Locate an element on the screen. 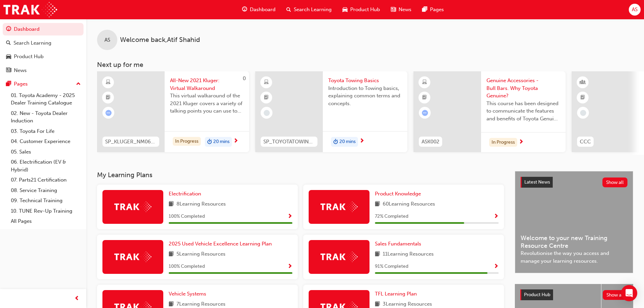  span: Introduction to Towing basics, explaining common terms and concepts. is located at coordinates (365, 96).